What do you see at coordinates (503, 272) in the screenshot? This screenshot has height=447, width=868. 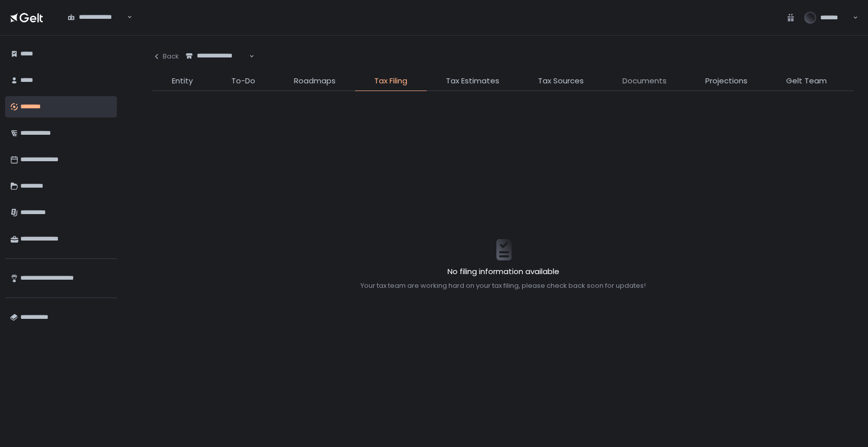 I see `h2: No filing information available` at bounding box center [503, 272].